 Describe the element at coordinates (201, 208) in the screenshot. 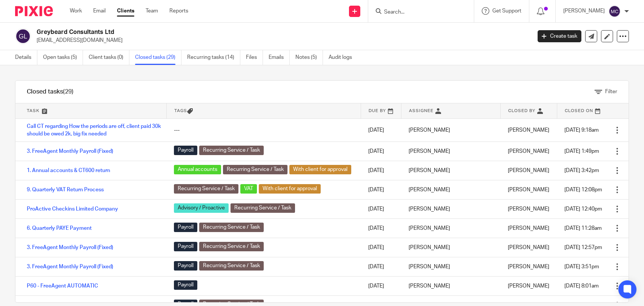

I see `span: Advisory / Proactive` at that location.